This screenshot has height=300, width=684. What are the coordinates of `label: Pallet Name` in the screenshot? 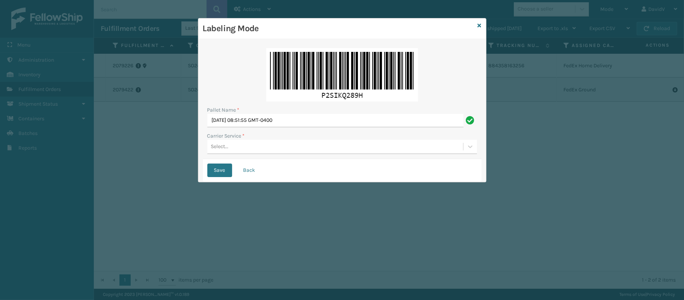 It's located at (223, 110).